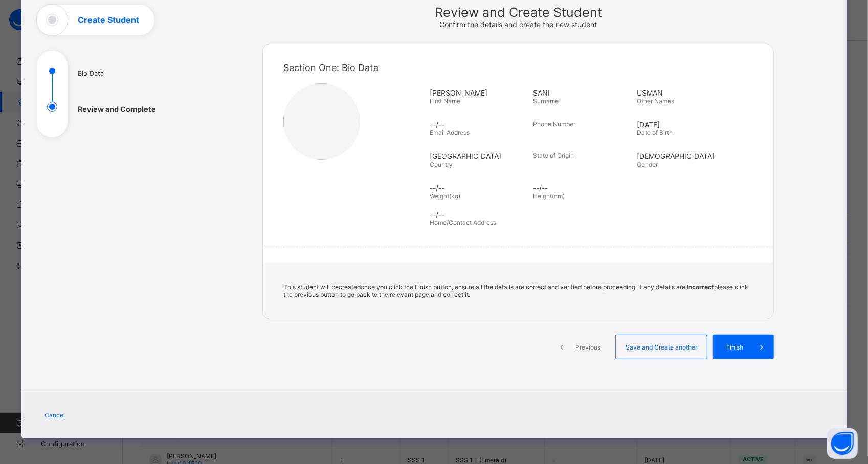  Describe the element at coordinates (516, 291) in the screenshot. I see `span: This student will be created once you click the Finish button, ensure all the details are correct...` at that location.